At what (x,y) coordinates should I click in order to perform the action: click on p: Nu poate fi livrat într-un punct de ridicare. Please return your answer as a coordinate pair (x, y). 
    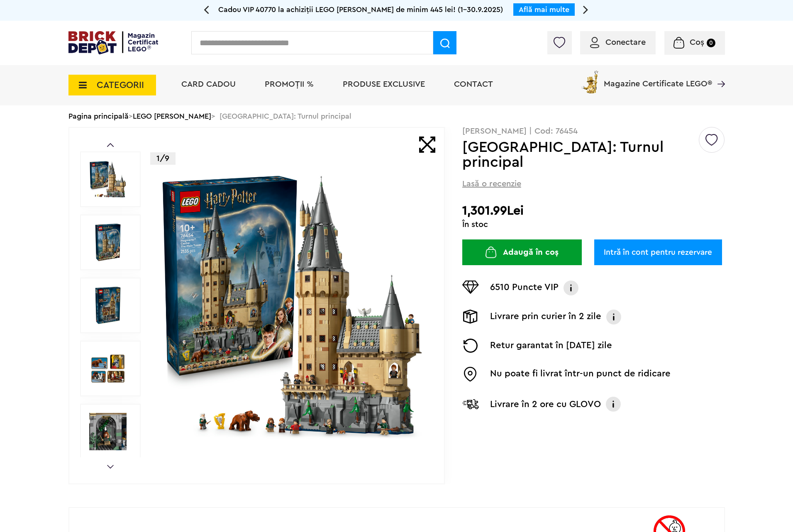
    Looking at the image, I should click on (581, 375).